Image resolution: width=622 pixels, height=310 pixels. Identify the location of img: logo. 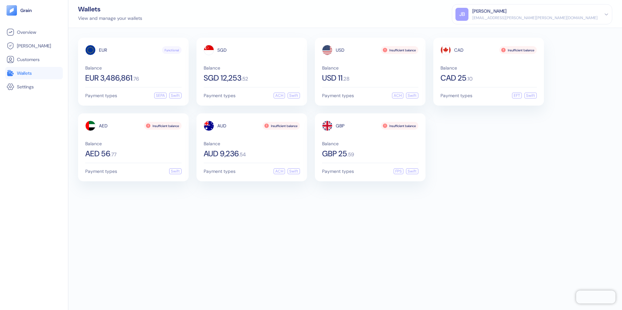
(26, 10).